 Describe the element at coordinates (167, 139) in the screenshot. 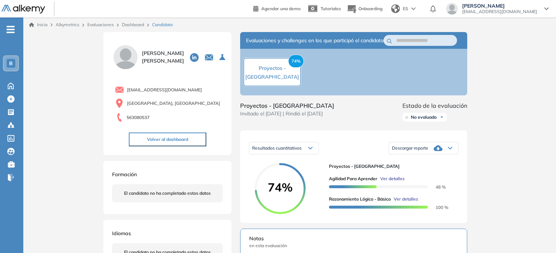

I see `button: Volver al dashboard` at that location.